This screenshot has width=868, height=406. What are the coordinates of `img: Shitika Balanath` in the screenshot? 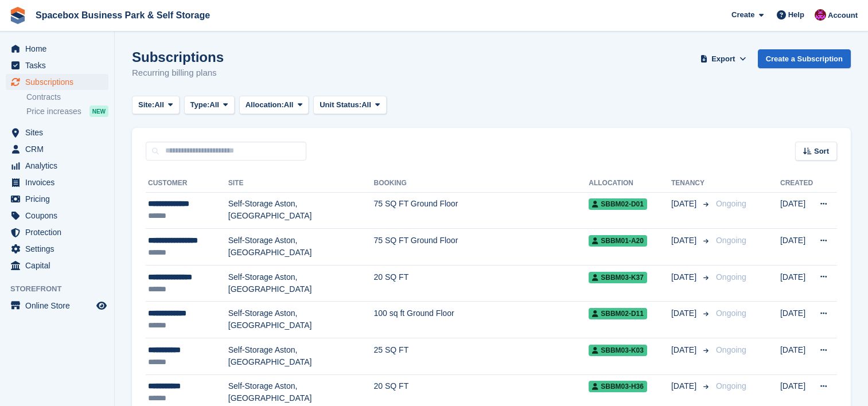 It's located at (820, 15).